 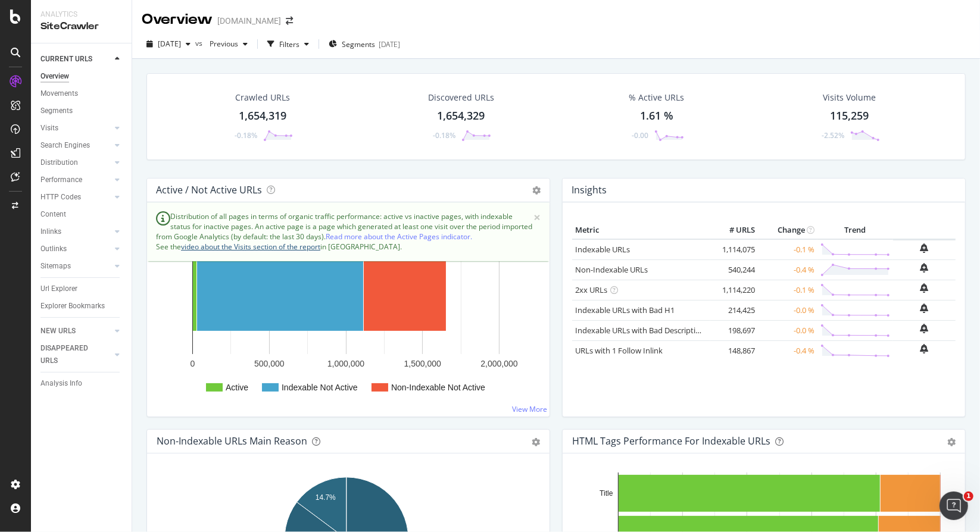 What do you see at coordinates (209, 189) in the screenshot?
I see `h4: Active / Not Active URLs` at bounding box center [209, 189].